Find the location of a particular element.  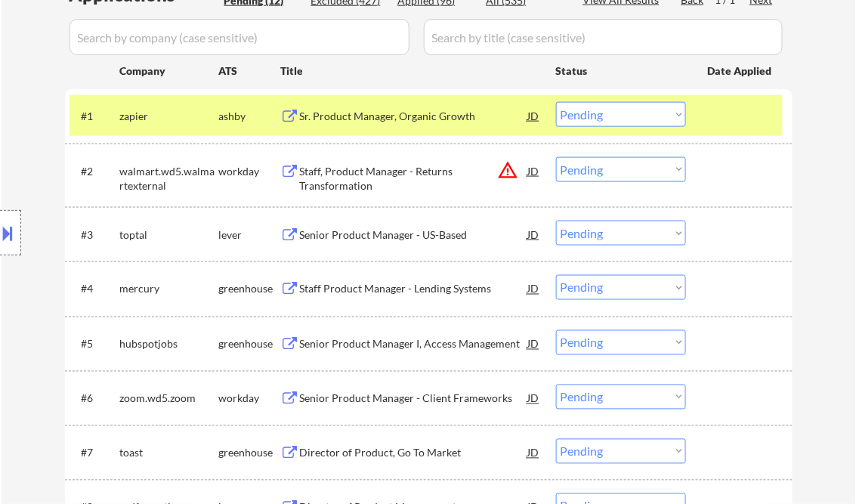

div: zoom.wd5.zoom is located at coordinates (169, 399).